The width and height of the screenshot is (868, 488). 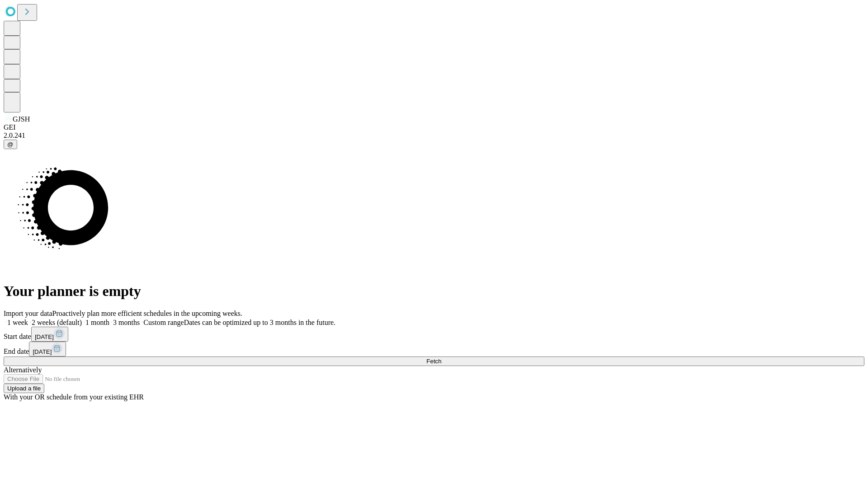 I want to click on span: 1 week, so click(x=17, y=323).